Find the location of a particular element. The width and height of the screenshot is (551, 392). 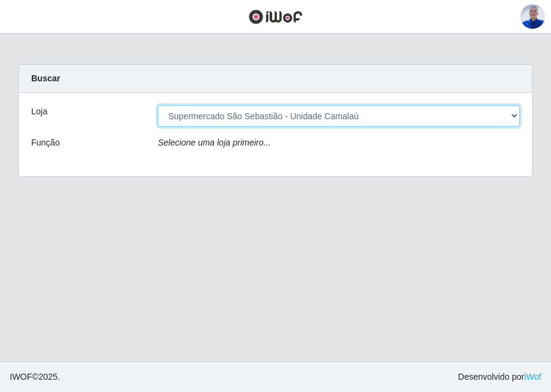

a: iWof is located at coordinates (533, 376).